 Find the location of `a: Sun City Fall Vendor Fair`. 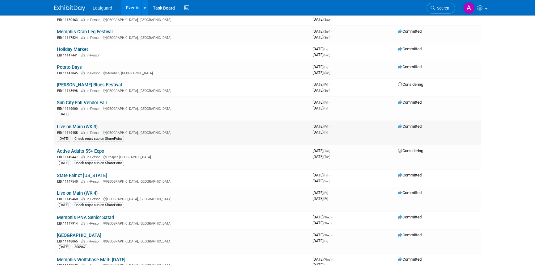

a: Sun City Fall Vendor Fair is located at coordinates (82, 103).